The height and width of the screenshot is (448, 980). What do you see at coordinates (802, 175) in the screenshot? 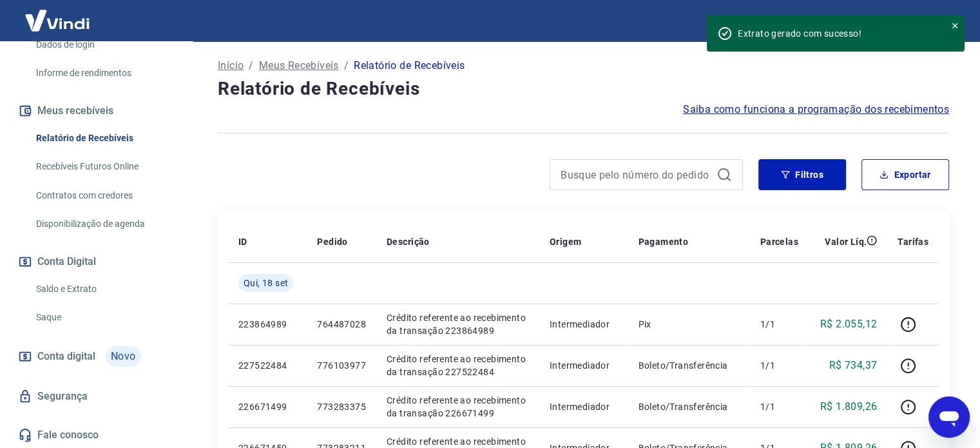
I see `button: Filtros` at bounding box center [802, 175].